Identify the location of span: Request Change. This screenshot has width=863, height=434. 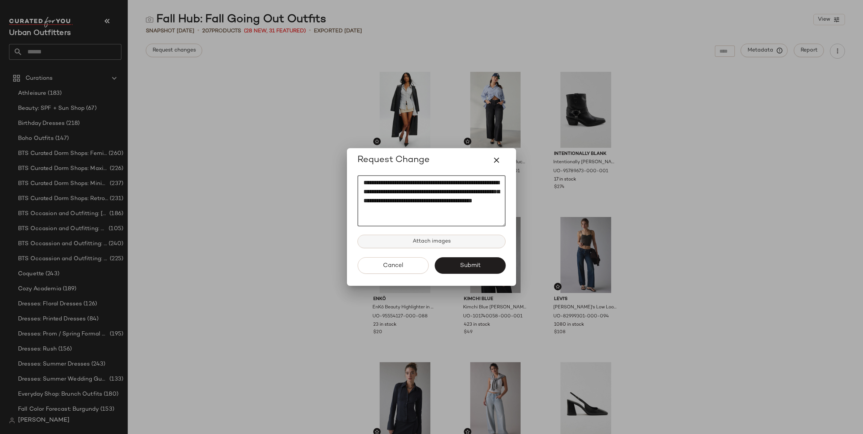
(394, 160).